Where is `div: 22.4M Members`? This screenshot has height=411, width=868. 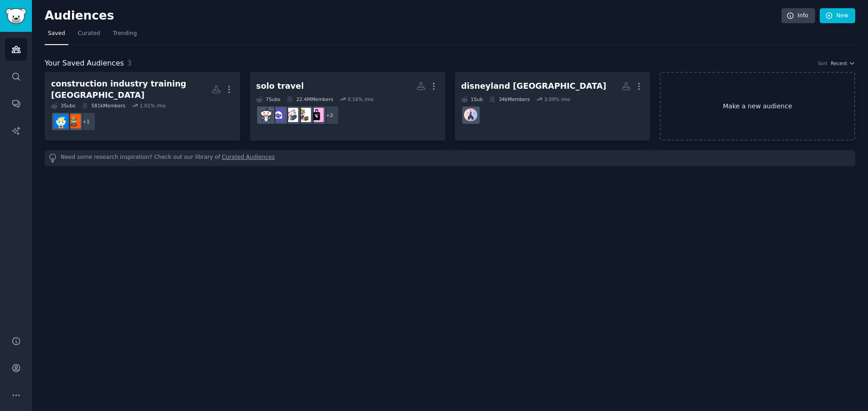
div: 22.4M Members is located at coordinates (310, 99).